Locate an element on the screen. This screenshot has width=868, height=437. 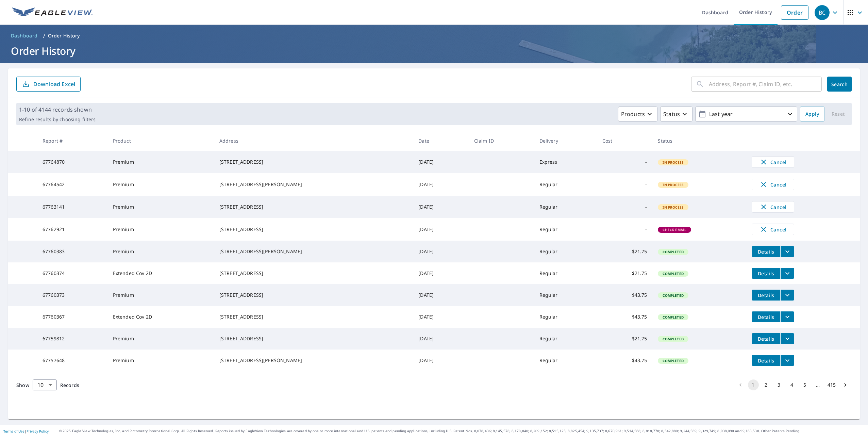
td: 67760367 is located at coordinates (72, 317).